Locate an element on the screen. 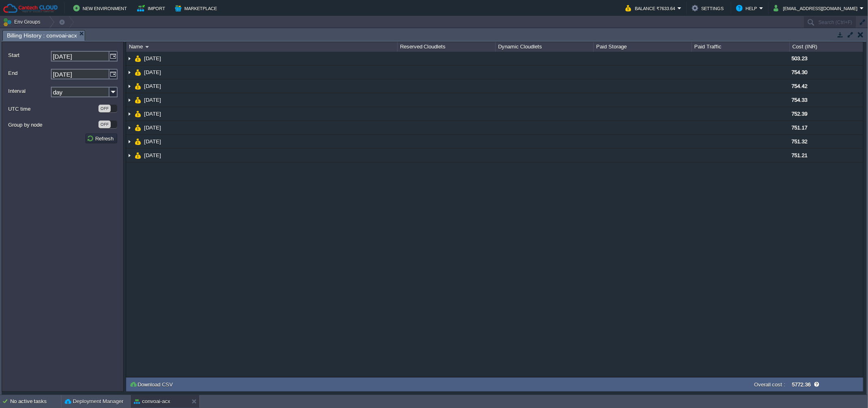 This screenshot has width=868, height=408. div: No active tasks is located at coordinates (35, 401).